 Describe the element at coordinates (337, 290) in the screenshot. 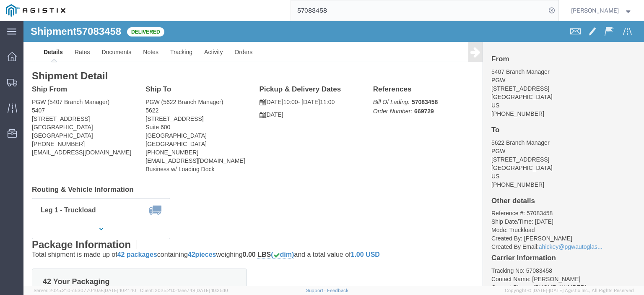

I see `a: Feedback` at that location.